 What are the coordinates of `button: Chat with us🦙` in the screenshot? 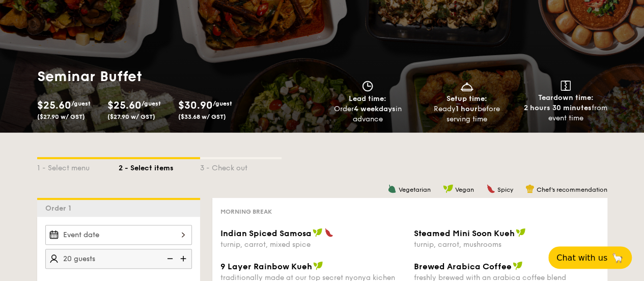 It's located at (590, 257).